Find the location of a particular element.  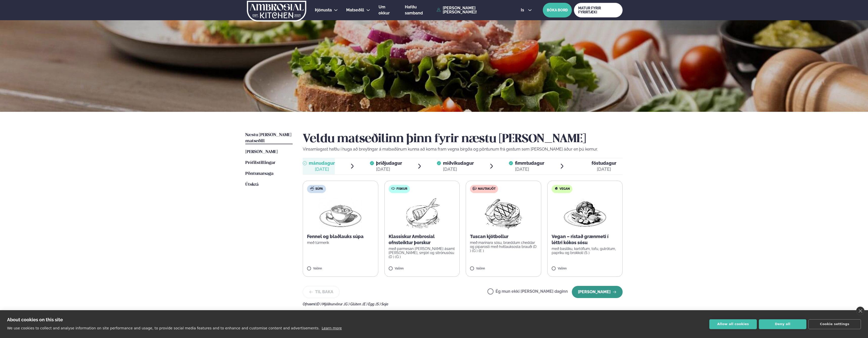

img: Vegan.svg is located at coordinates (556, 188).